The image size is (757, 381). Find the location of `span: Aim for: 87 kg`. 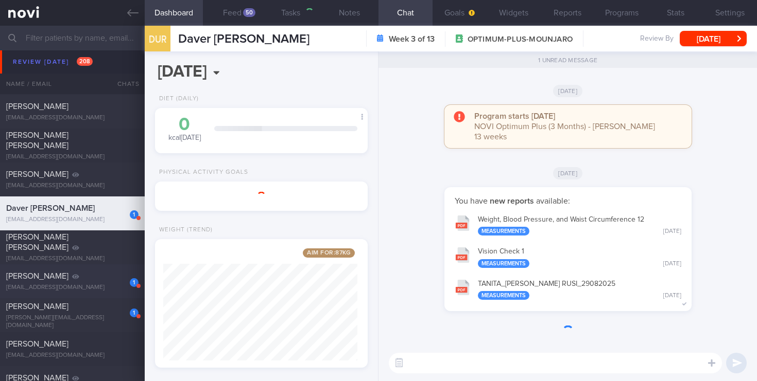

span: Aim for: 87 kg is located at coordinates (328, 253).